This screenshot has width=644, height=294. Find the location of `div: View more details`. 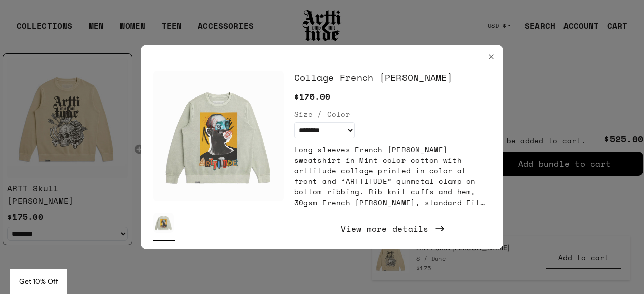

div: View more details is located at coordinates (393, 229).